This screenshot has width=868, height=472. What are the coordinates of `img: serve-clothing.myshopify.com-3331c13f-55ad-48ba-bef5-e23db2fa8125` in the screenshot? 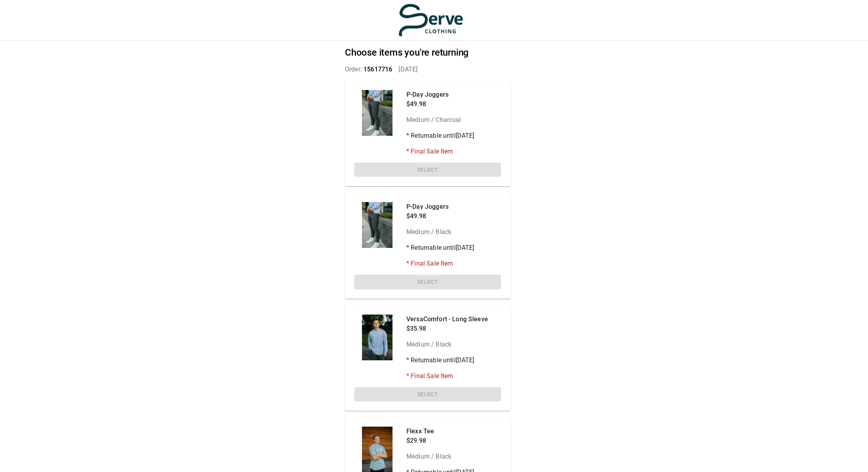 It's located at (431, 20).